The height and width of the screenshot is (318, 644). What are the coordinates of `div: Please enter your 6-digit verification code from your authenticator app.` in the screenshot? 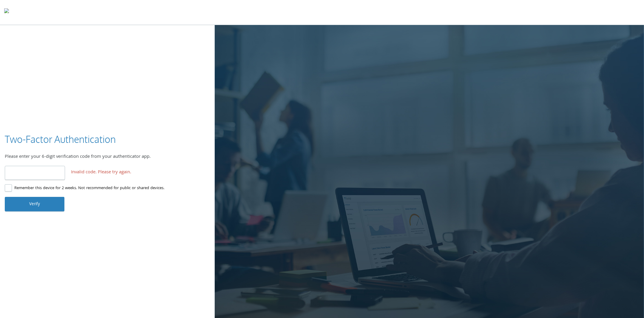 It's located at (107, 157).